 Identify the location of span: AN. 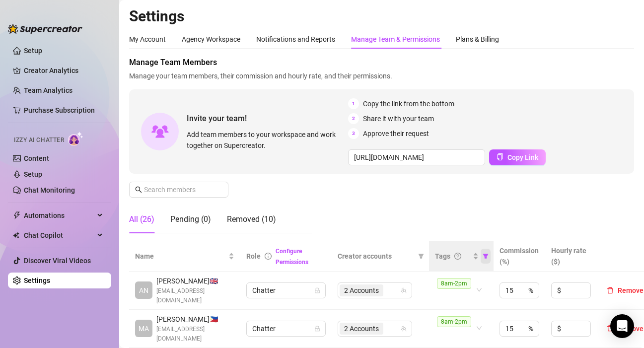
(144, 290).